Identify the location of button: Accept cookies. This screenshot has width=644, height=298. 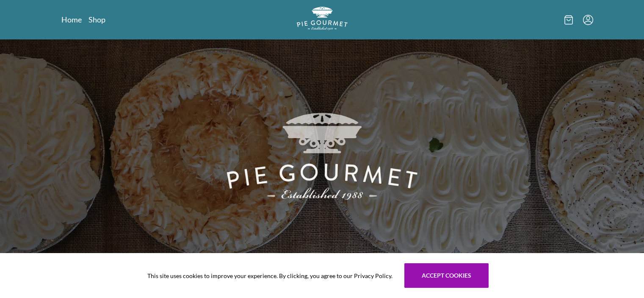
(446, 275).